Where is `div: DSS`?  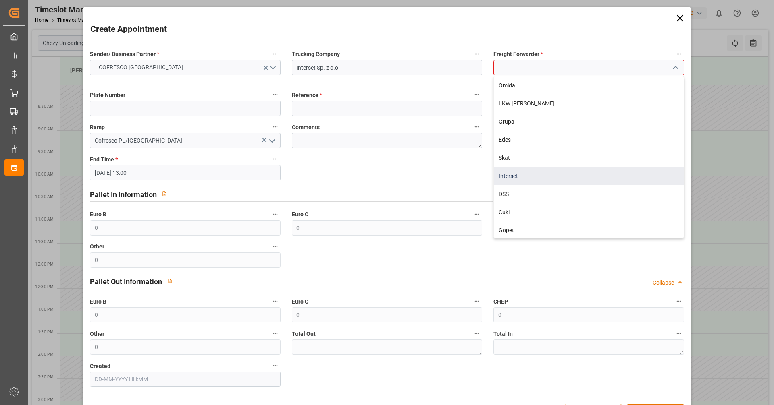 div: DSS is located at coordinates (588, 194).